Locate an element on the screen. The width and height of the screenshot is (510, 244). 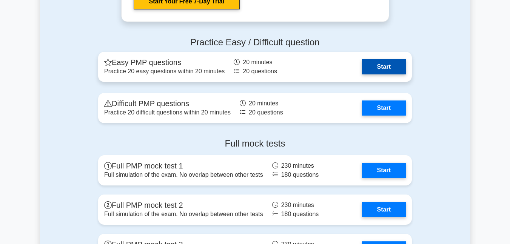
h4: Full mock tests is located at coordinates (255, 143).